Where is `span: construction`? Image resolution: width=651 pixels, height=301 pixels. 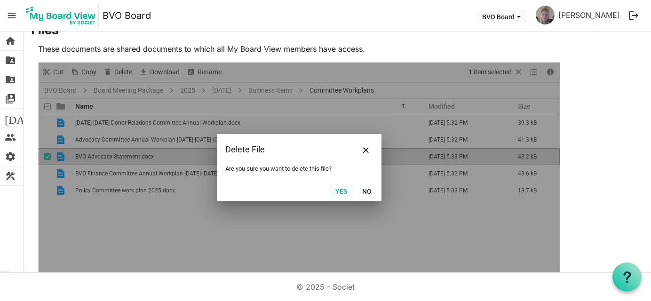
span: construction is located at coordinates (10, 176).